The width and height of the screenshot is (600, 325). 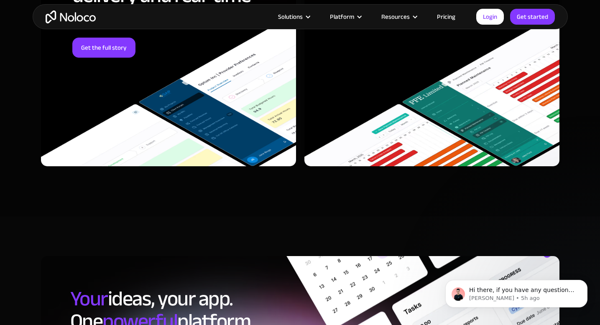 I want to click on a: Login, so click(x=490, y=17).